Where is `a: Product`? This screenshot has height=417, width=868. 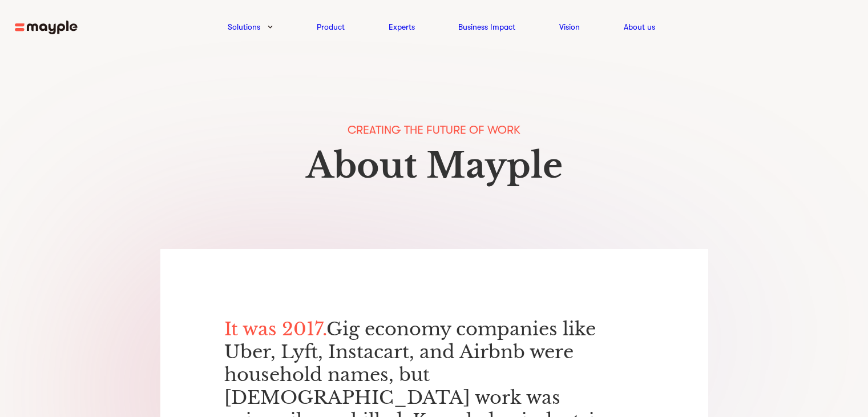 a: Product is located at coordinates (330, 27).